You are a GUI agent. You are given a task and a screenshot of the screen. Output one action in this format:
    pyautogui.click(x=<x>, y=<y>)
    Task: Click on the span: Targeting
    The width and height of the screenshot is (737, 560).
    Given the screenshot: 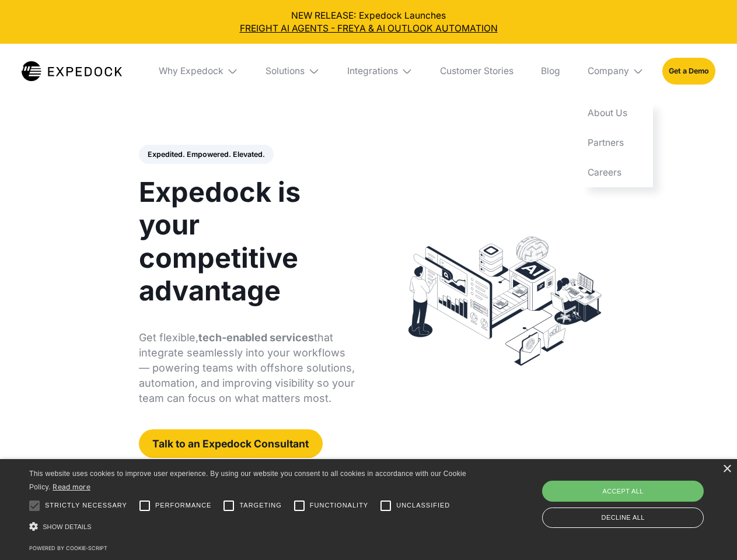 What is the action you would take?
    pyautogui.click(x=261, y=505)
    